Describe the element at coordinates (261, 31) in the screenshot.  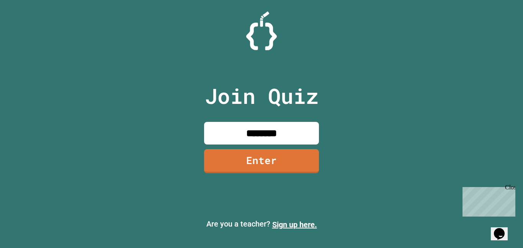
I see `img: Logo.svg` at that location.